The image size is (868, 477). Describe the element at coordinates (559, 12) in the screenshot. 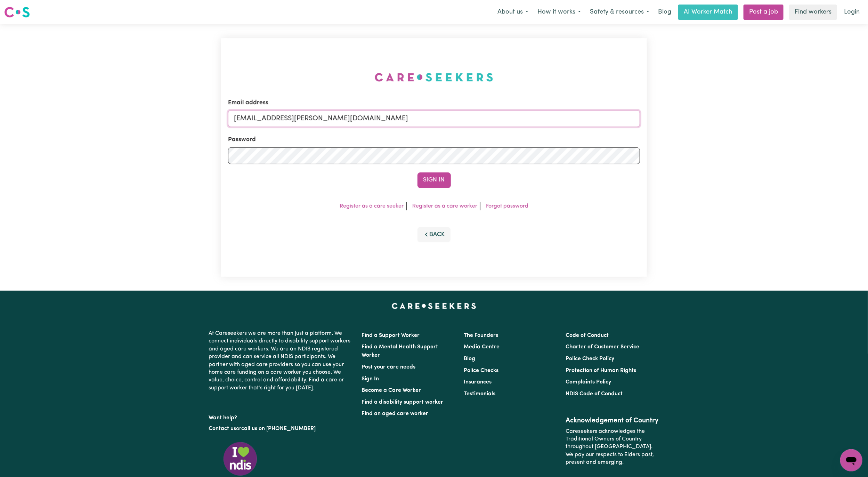

I see `button: How it works` at that location.